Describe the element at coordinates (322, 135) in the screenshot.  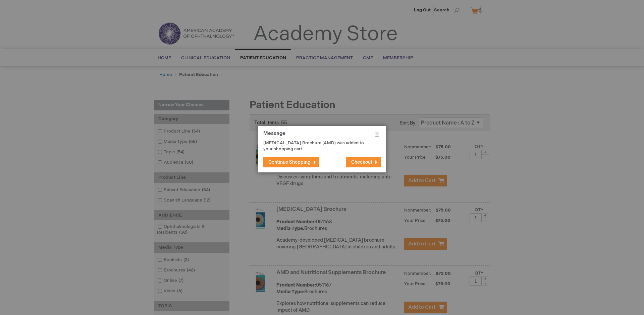
I see `h1: Message` at that location.